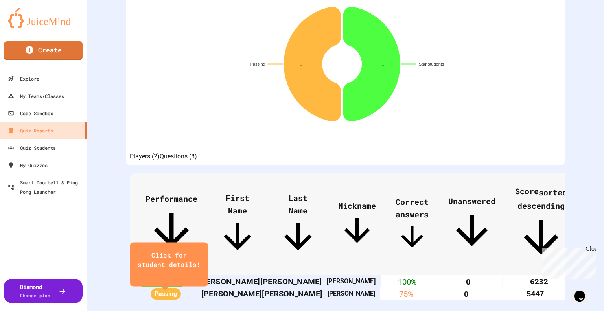  Describe the element at coordinates (178, 156) in the screenshot. I see `button: Questions (8)` at that location.